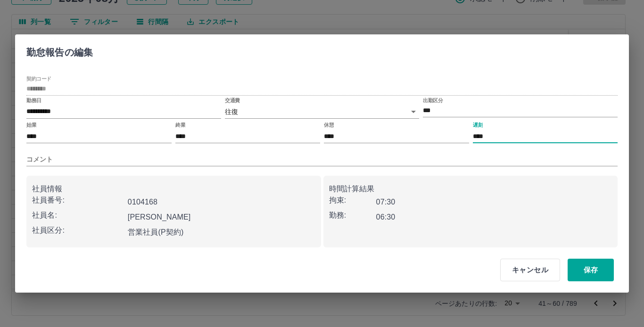 This screenshot has width=644, height=327. Describe the element at coordinates (386, 202) in the screenshot. I see `b: 07:30` at that location.